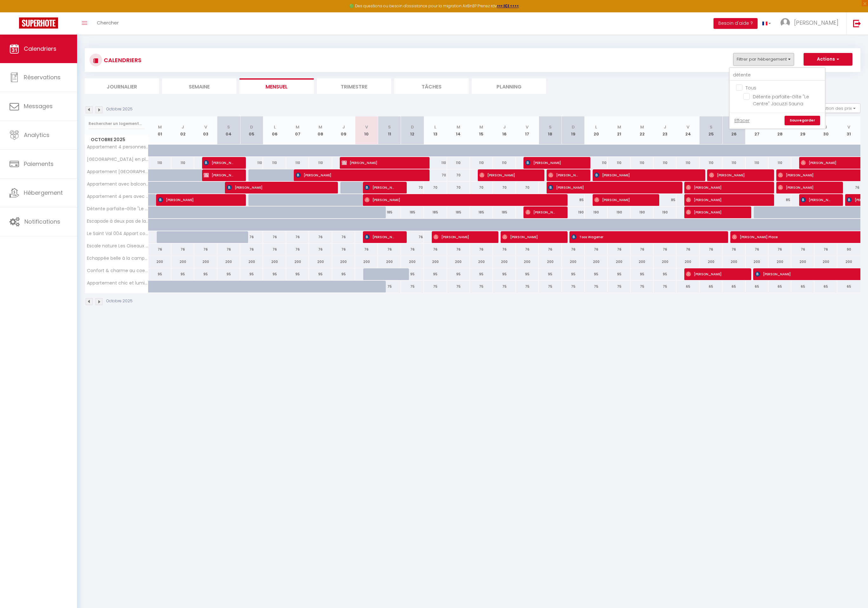 The width and height of the screenshot is (868, 608). I want to click on h3: CALENDRIERS, so click(121, 60).